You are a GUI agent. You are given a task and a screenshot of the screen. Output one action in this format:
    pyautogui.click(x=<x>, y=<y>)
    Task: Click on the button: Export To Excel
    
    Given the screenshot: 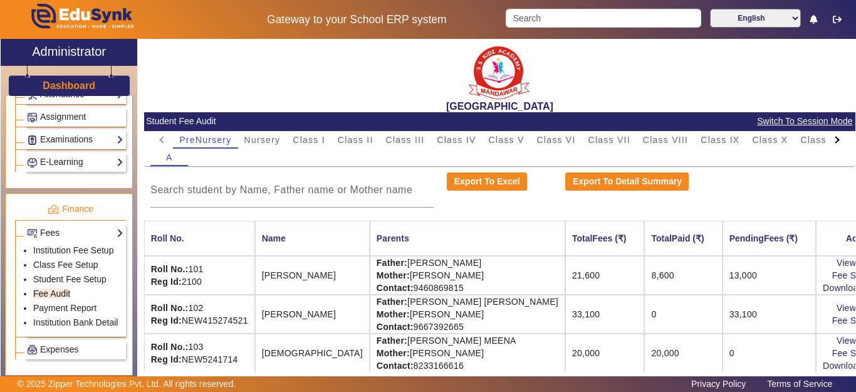 What is the action you would take?
    pyautogui.click(x=487, y=182)
    